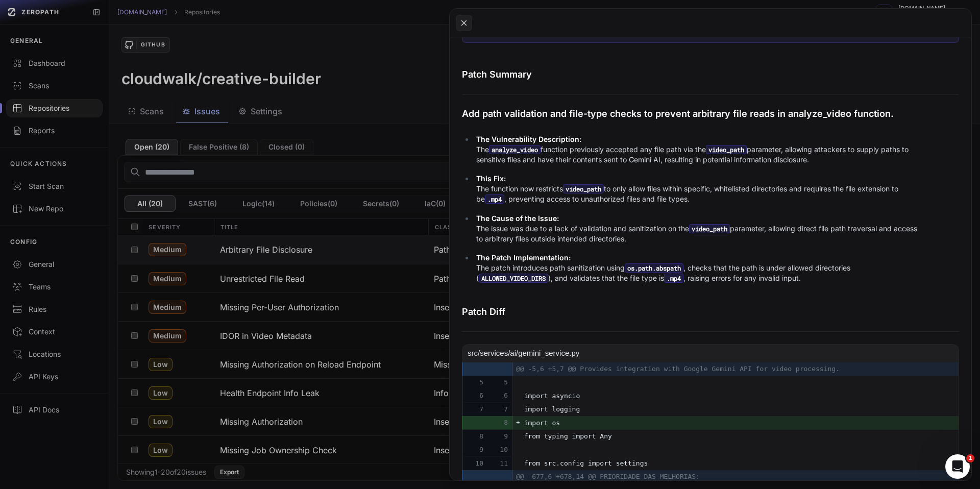 The height and width of the screenshot is (489, 980). What do you see at coordinates (513, 278) in the screenshot?
I see `code: ALLOWED_VIDEO_DIRS` at bounding box center [513, 278].